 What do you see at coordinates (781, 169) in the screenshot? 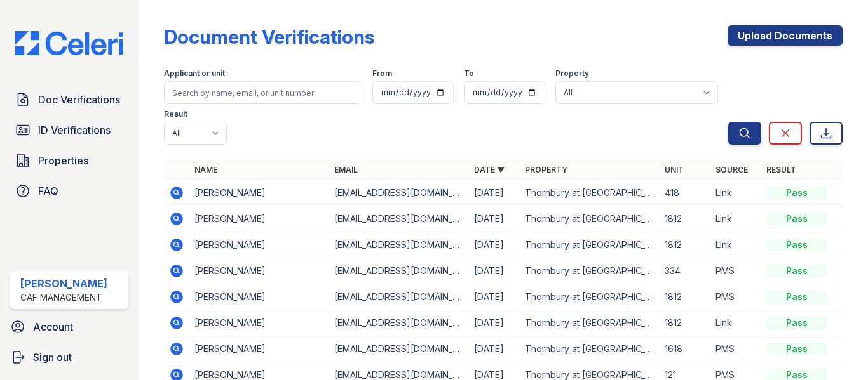
I see `a: Result` at bounding box center [781, 169].